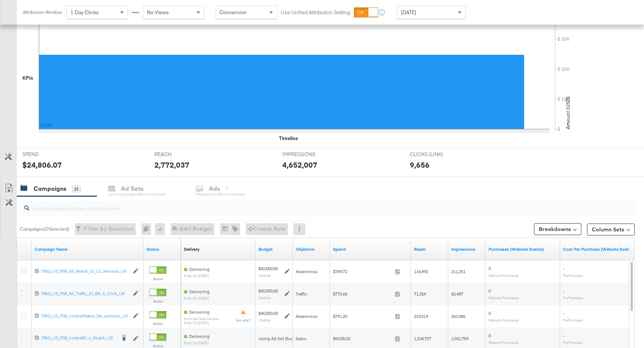 Image resolution: width=644 pixels, height=348 pixels. Describe the element at coordinates (288, 138) in the screenshot. I see `div: Timeline` at that location.